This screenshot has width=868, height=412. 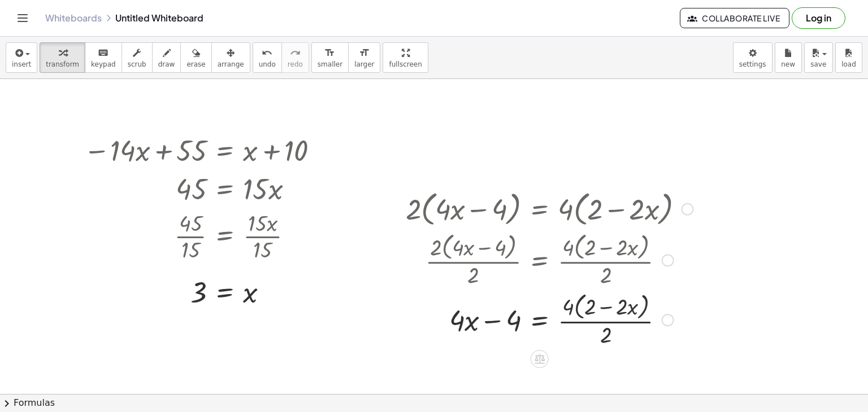 I want to click on button: draw, so click(x=167, y=57).